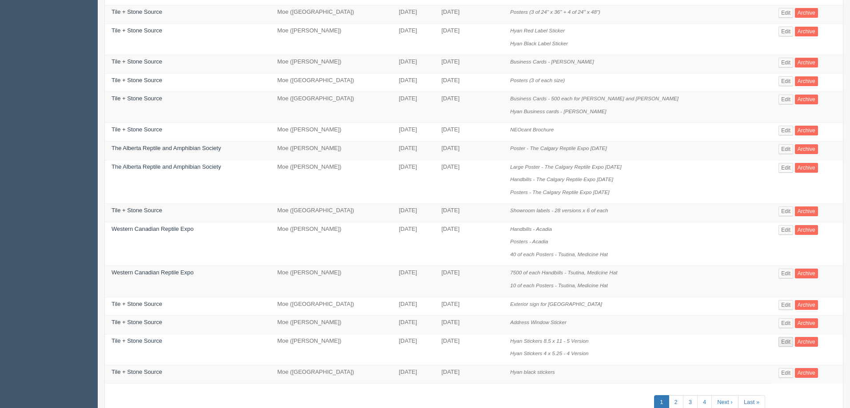  Describe the element at coordinates (537, 80) in the screenshot. I see `i: Posters (3 of each size)` at that location.